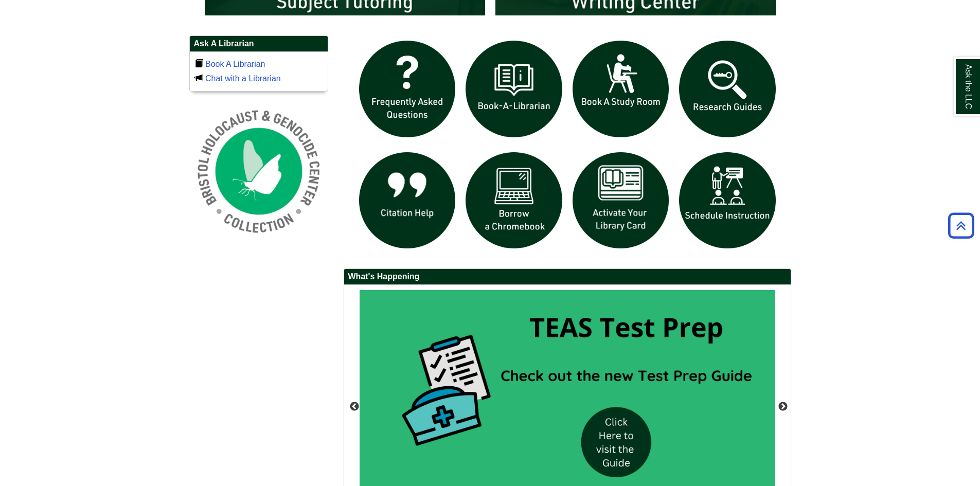  Describe the element at coordinates (354, 407) in the screenshot. I see `button: Previous` at that location.